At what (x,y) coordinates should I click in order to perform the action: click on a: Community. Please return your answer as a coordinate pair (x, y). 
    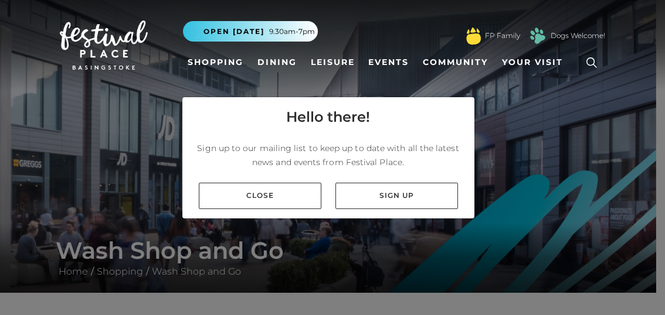
    Looking at the image, I should click on (455, 62).